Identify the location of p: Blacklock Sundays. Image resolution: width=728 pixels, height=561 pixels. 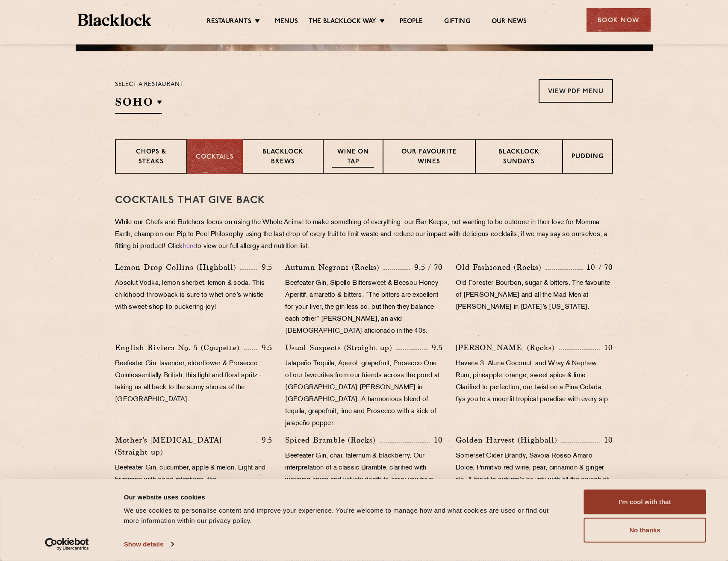
(519, 157).